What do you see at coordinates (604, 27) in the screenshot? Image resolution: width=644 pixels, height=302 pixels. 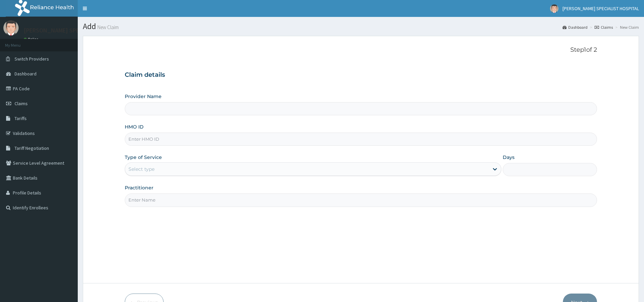 I see `a: Claims` at bounding box center [604, 27].